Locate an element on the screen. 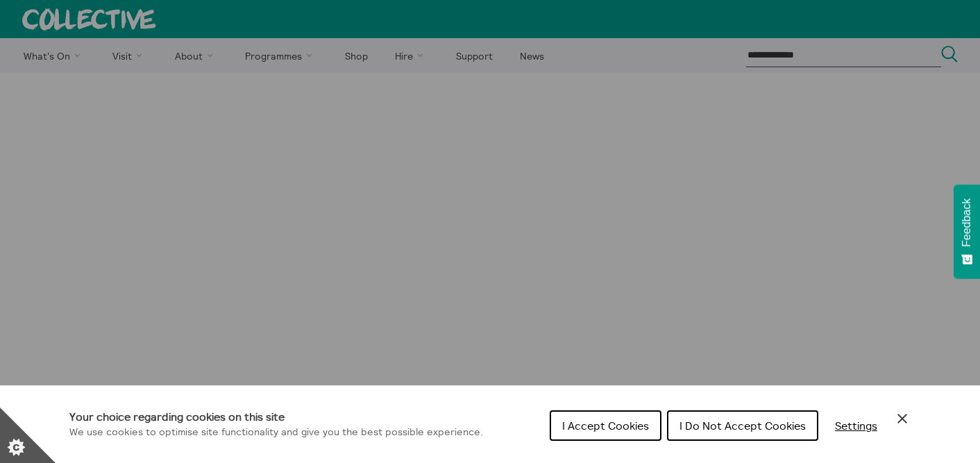 The height and width of the screenshot is (463, 980). span: I Accept Cookies is located at coordinates (606, 426).